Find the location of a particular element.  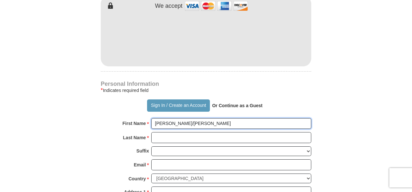

strong: Country is located at coordinates (137, 179).